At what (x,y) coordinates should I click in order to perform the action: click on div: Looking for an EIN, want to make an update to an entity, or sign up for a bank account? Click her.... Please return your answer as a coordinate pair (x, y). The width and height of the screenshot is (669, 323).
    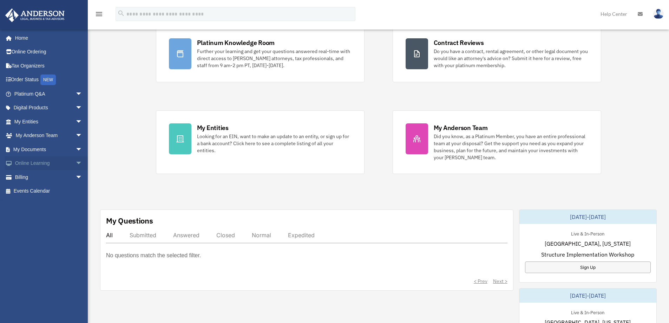
    Looking at the image, I should click on (274, 143).